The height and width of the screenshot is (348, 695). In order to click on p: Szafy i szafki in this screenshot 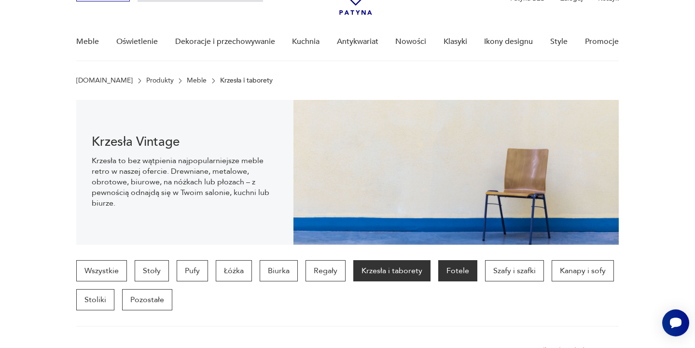, I will do `click(514, 271)`.